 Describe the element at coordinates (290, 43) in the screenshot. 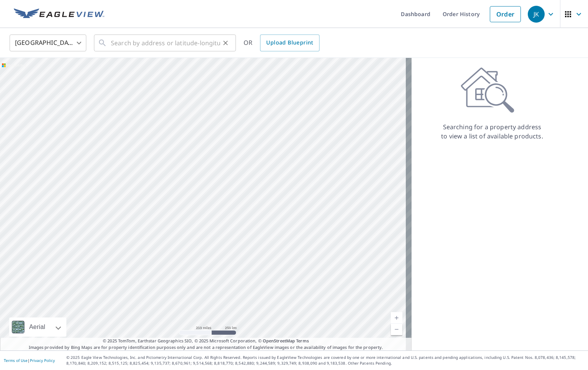

I see `a: Upload Blueprint` at that location.